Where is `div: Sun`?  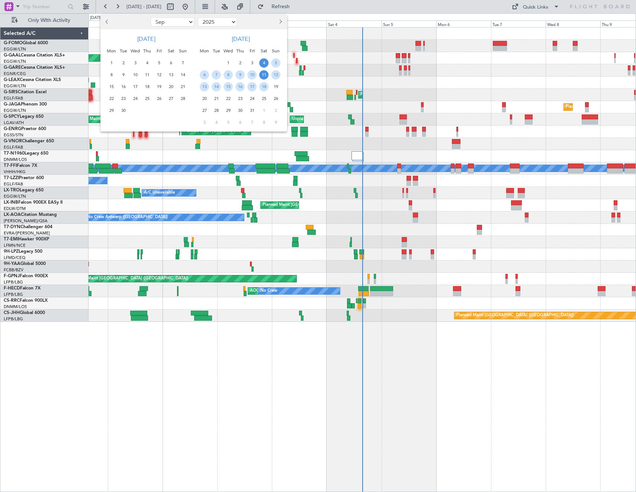 div: Sun is located at coordinates (276, 51).